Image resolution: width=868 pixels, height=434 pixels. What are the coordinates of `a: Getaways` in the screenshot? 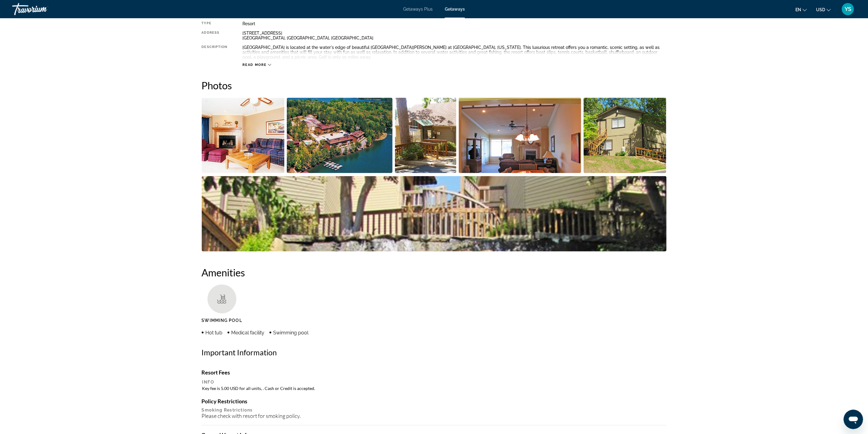 It's located at (455, 9).